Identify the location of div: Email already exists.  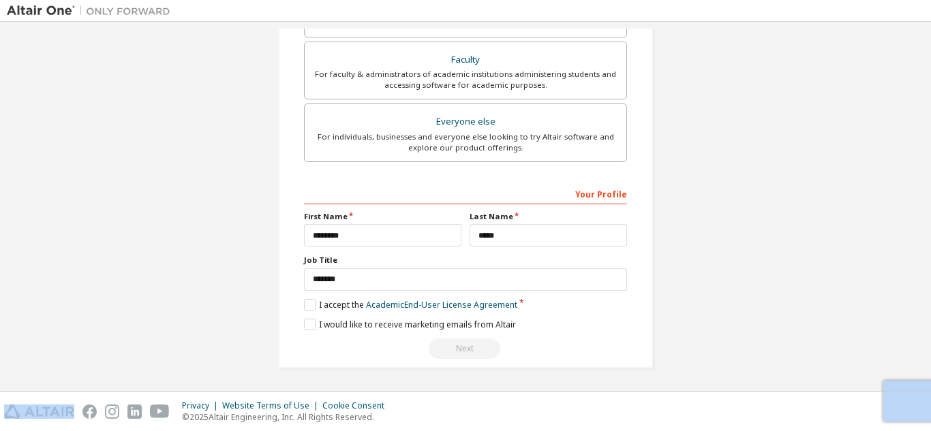
(465, 349).